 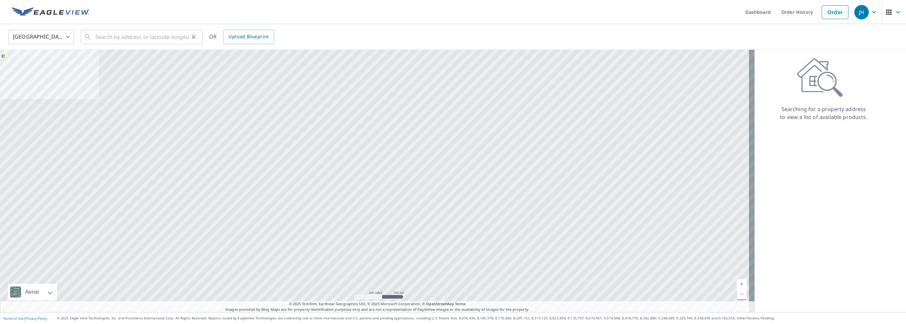 I want to click on a: Terms, so click(x=460, y=303).